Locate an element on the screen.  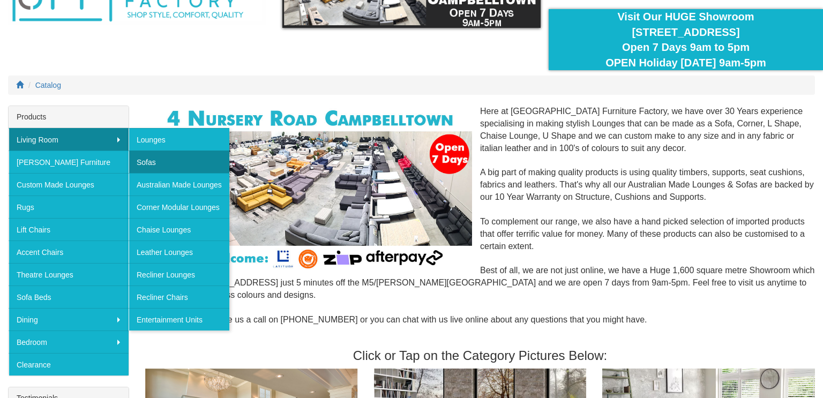
a: Living Room is located at coordinates (69, 139).